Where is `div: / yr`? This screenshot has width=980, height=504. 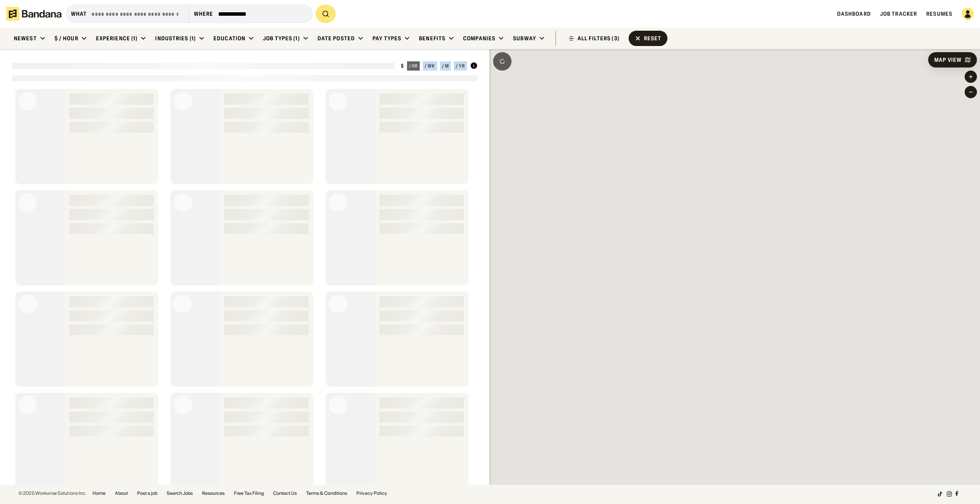
div: / yr is located at coordinates (460, 66).